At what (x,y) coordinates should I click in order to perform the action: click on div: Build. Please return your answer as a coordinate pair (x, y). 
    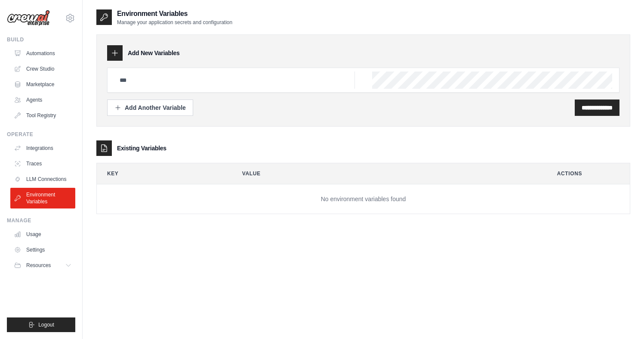
    Looking at the image, I should click on (41, 39).